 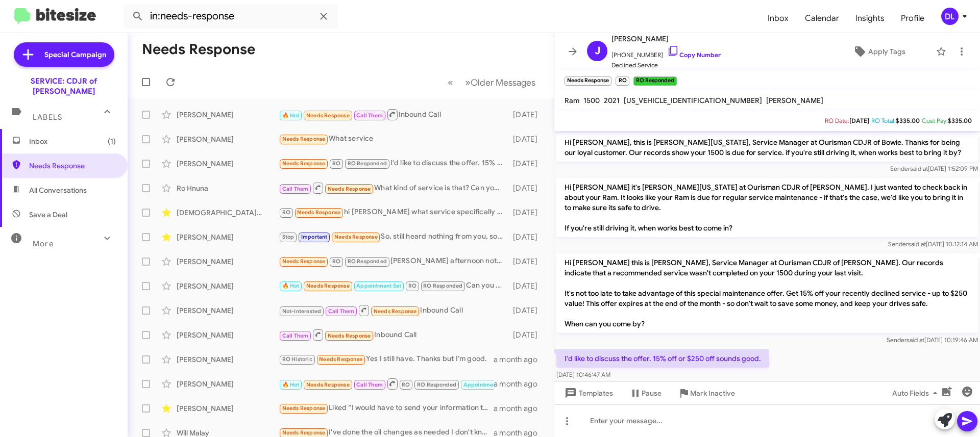 What do you see at coordinates (707, 393) in the screenshot?
I see `button: Mark Inactive` at bounding box center [707, 393].